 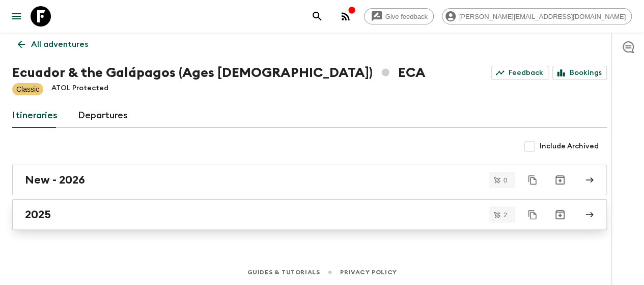 What do you see at coordinates (103, 116) in the screenshot?
I see `a: Departures` at bounding box center [103, 116].